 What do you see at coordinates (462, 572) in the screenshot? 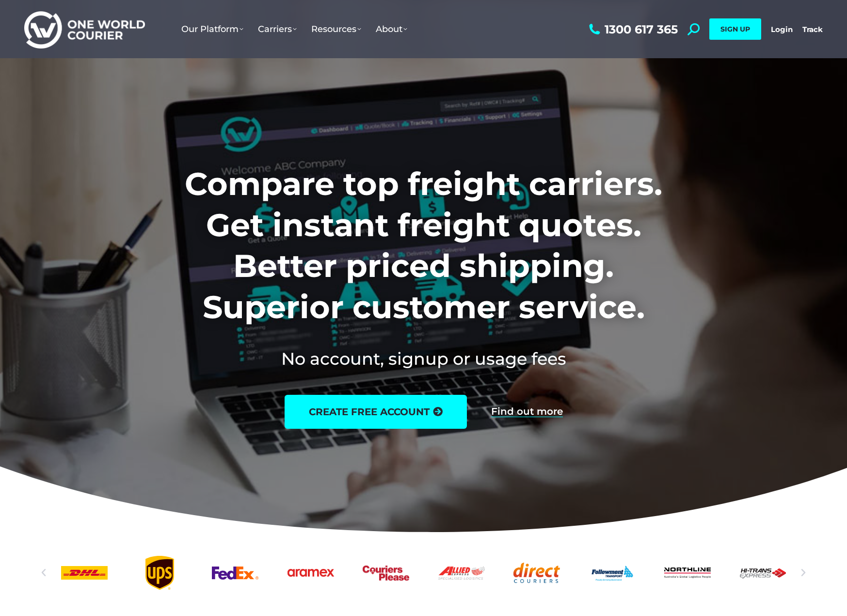
I see `a: Allied Express logo` at bounding box center [462, 572].